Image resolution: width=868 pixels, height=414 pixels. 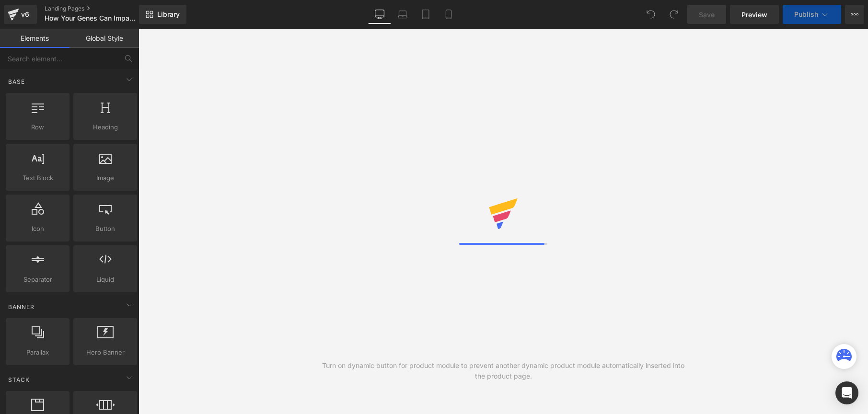 I want to click on span: Row, so click(x=37, y=127).